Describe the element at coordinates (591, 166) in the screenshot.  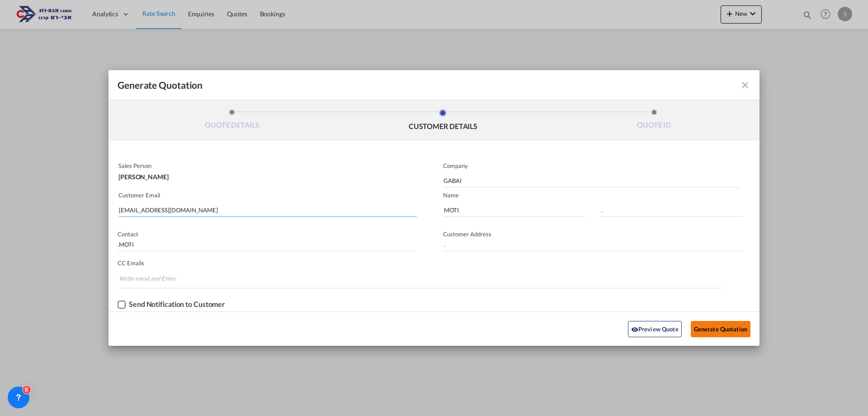
I see `p: Company` at that location.